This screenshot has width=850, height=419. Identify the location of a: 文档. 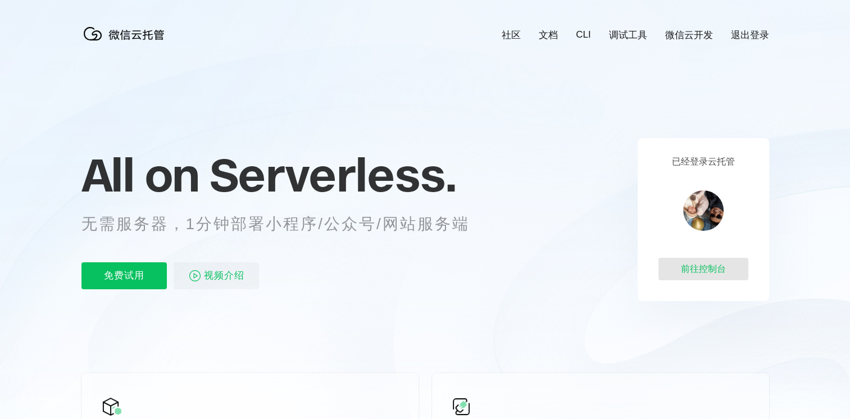
(548, 35).